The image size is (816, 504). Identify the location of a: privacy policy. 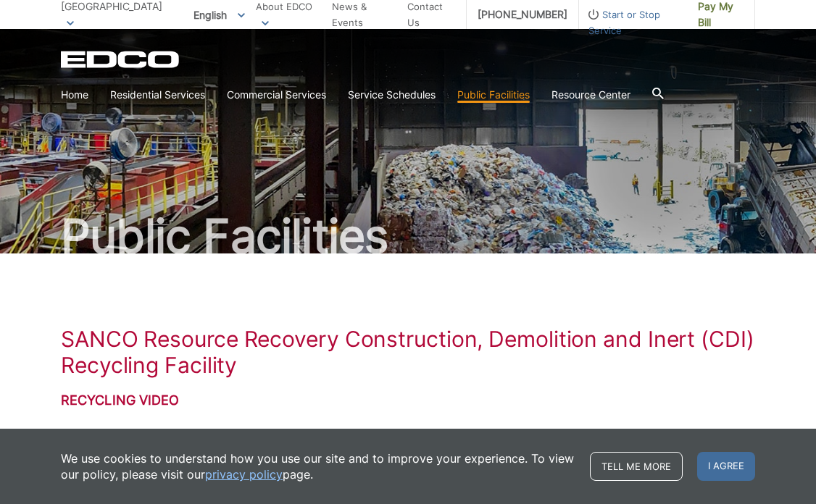
(244, 474).